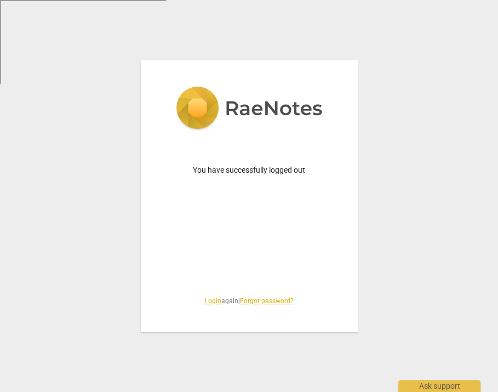 The height and width of the screenshot is (392, 498). What do you see at coordinates (249, 301) in the screenshot?
I see `span: again |` at bounding box center [249, 301].